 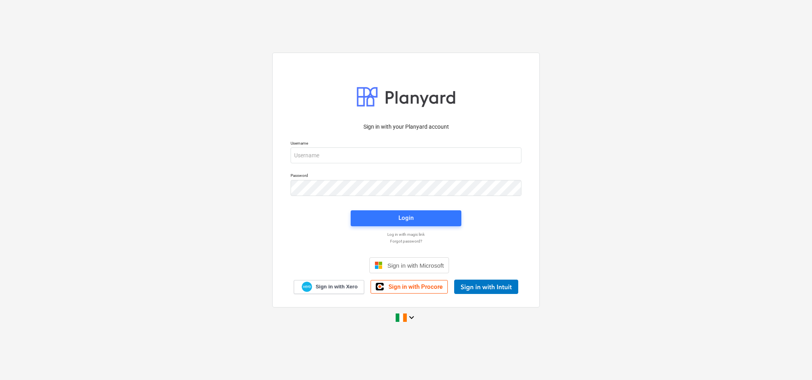 I want to click on button: Login, so click(x=406, y=218).